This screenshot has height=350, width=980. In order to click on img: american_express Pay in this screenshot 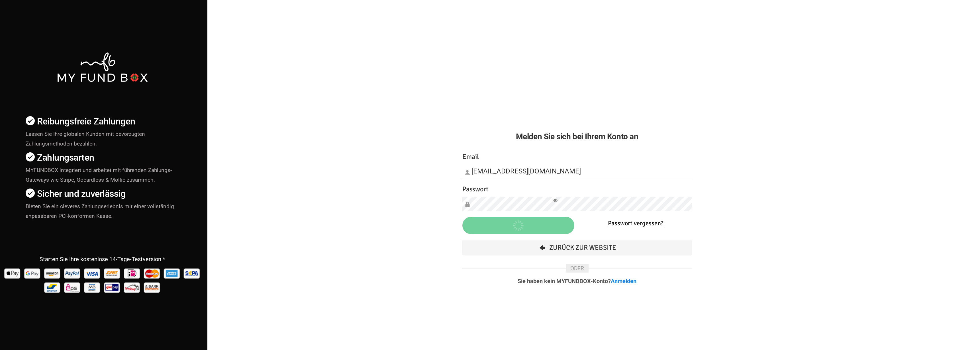, I will do `click(172, 273)`.